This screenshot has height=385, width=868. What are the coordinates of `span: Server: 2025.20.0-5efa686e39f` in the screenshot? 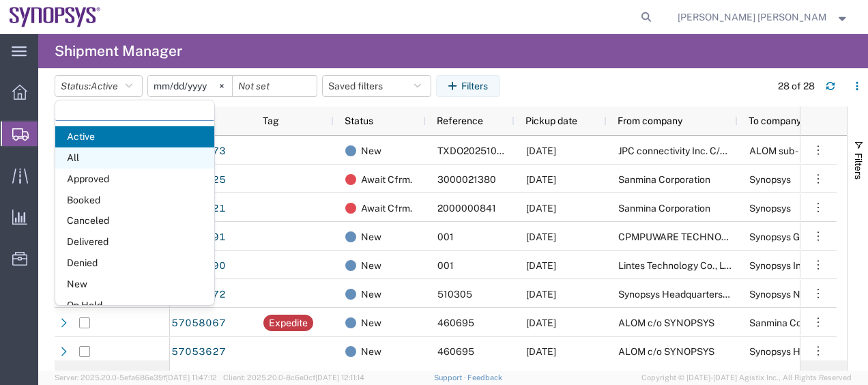 It's located at (136, 378).